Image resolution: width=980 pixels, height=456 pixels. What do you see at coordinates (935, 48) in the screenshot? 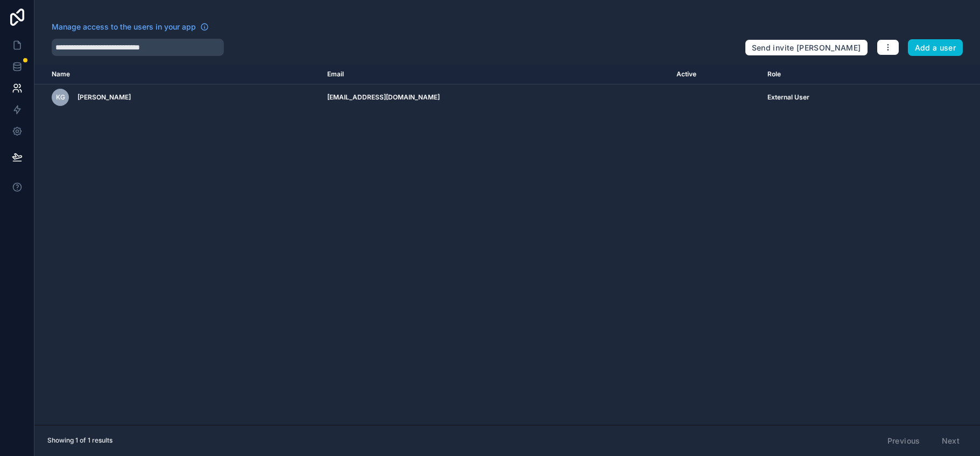
I see `a: Add a user` at bounding box center [935, 48].